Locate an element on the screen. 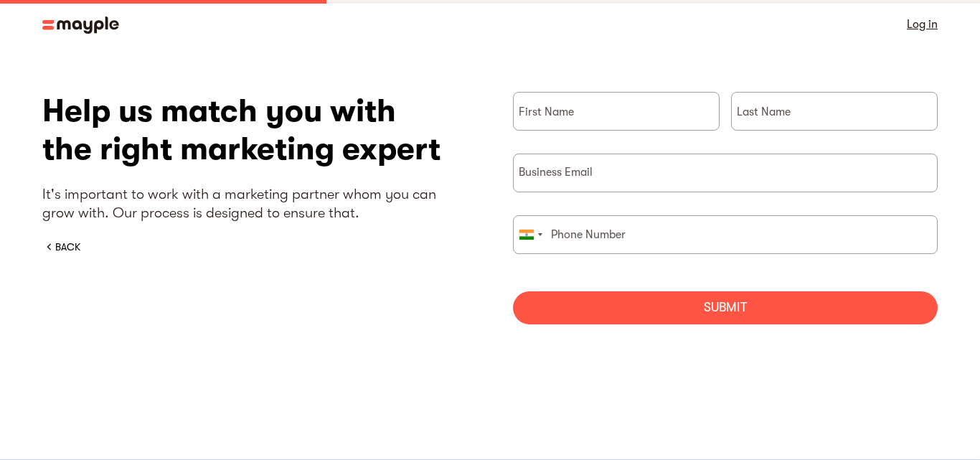  h1: Help us match you with the right marketing expert is located at coordinates (254, 130).